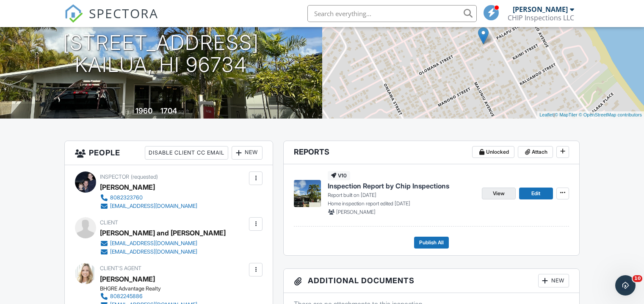 The width and height of the screenshot is (644, 304). I want to click on a: © OpenStreetMap contributors, so click(610, 115).